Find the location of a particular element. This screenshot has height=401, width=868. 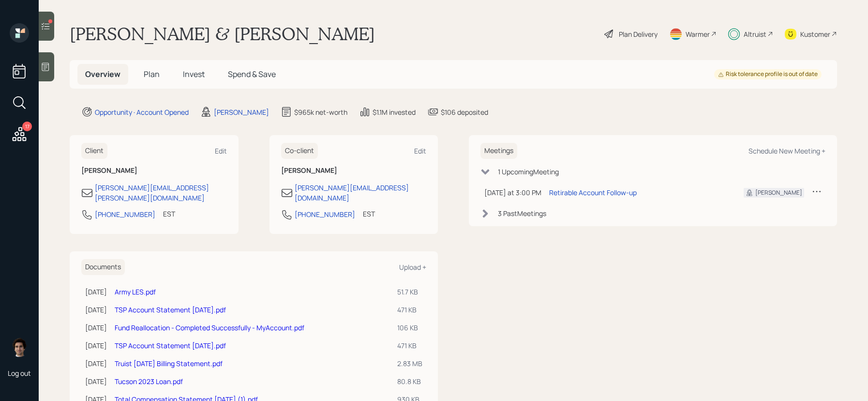

img: harrison-schaefer-headshot-2.png is located at coordinates (19, 347).